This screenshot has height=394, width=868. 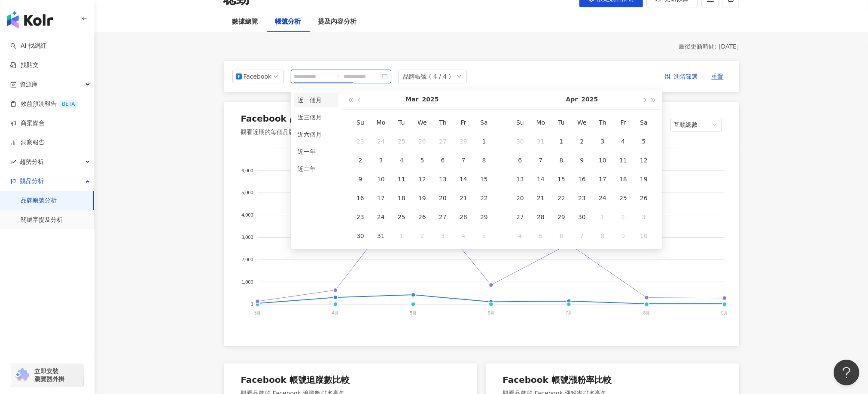 What do you see at coordinates (521, 235) in the screenshot?
I see `td: 2025-05-04` at bounding box center [521, 235].